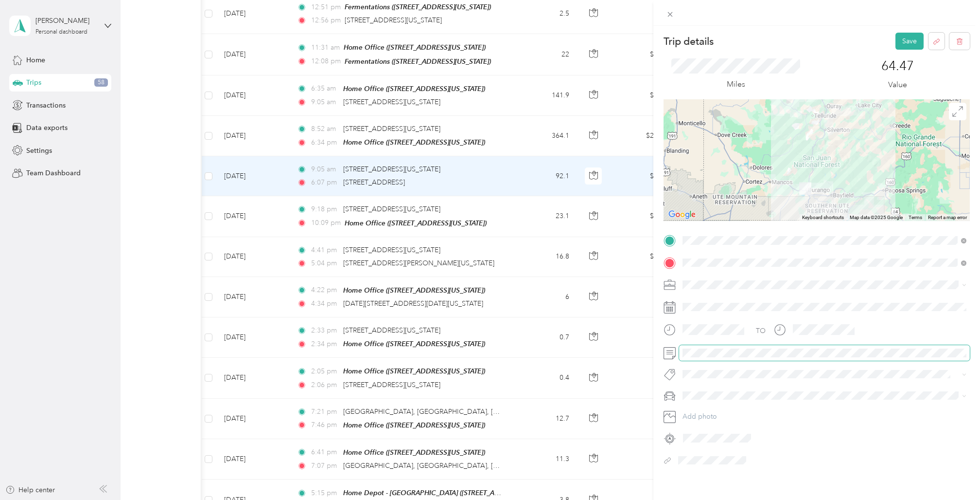  I want to click on a: Terms (opens in new tab), so click(915, 217).